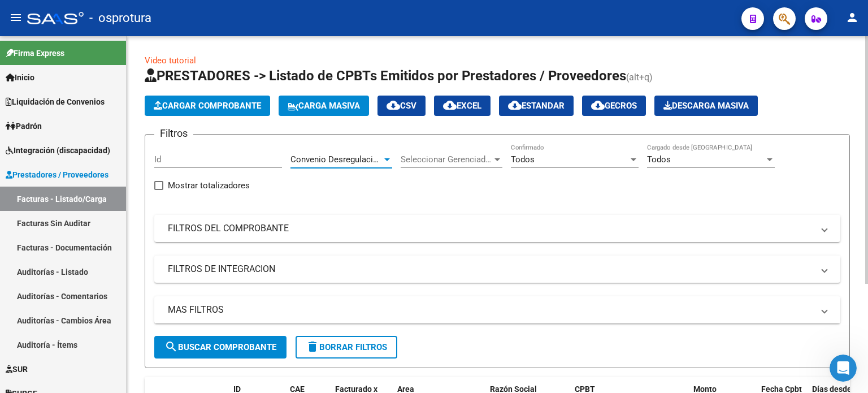  Describe the element at coordinates (55, 102) in the screenshot. I see `span: Liquidación de Convenios` at that location.